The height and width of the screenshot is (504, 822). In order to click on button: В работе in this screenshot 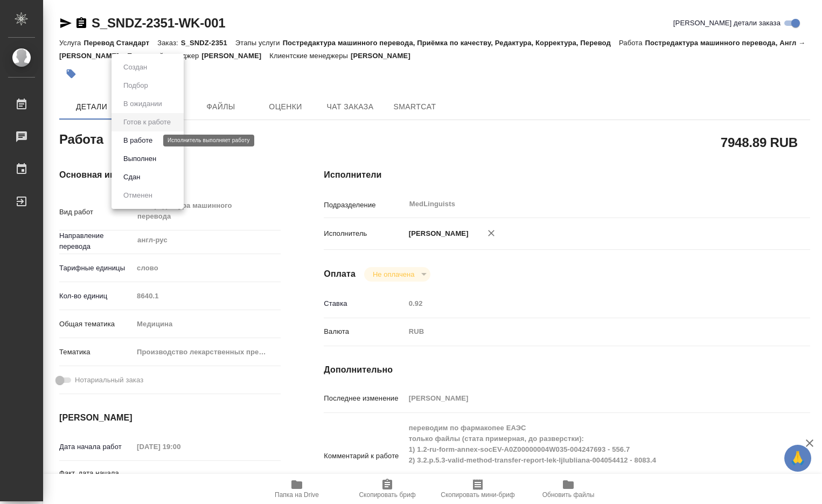, I will do `click(138, 141)`.